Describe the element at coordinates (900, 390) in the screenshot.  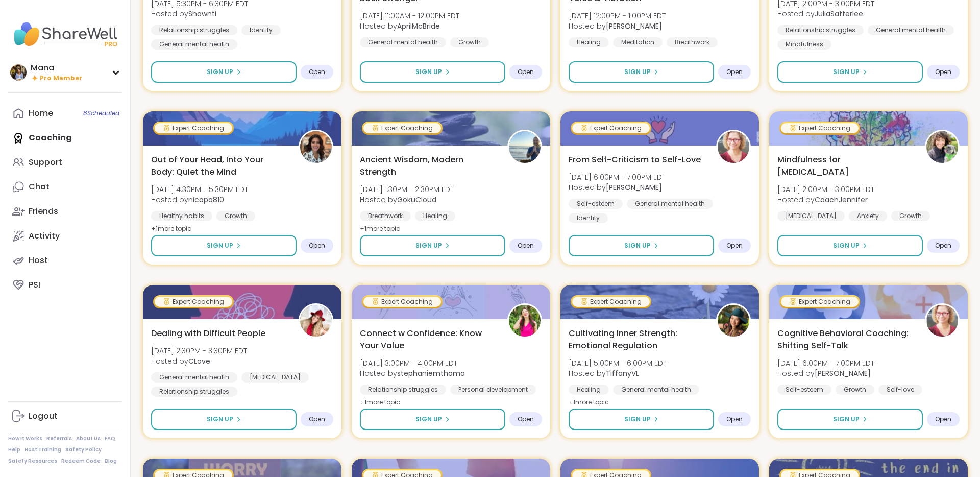
I see `div: Self-love` at that location.